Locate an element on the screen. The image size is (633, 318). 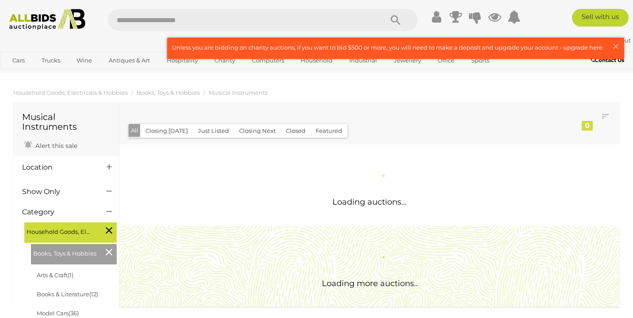
button: All is located at coordinates (134, 130).